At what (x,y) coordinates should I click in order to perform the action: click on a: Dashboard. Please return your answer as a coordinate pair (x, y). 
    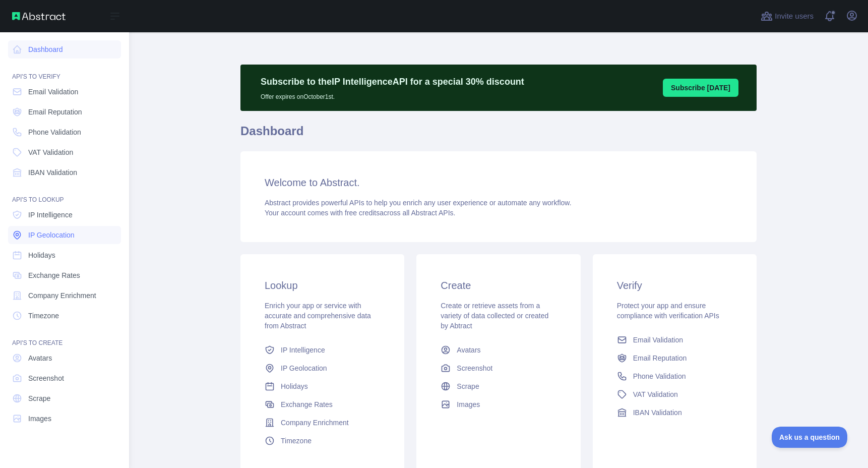
    Looking at the image, I should click on (64, 50).